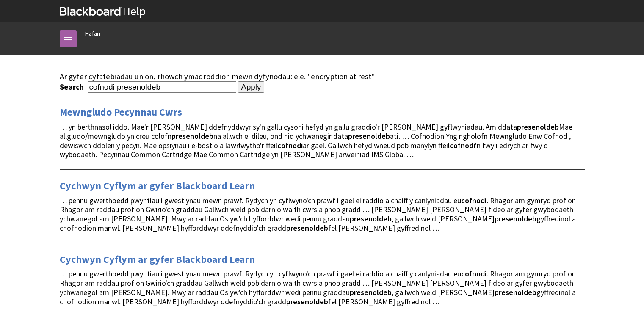  Describe the element at coordinates (92, 33) in the screenshot. I see `a: Hafan` at that location.